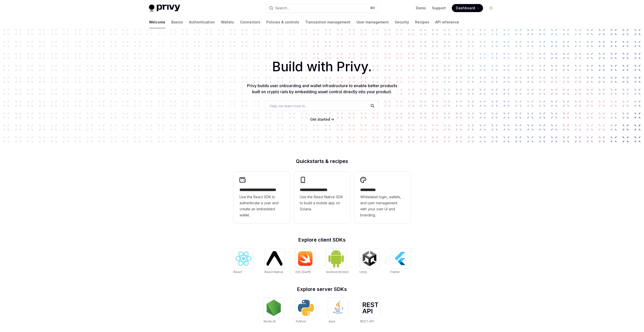  Describe the element at coordinates (261, 206) in the screenshot. I see `span: Use the React SDK to authenticate a user and create an embedded wallet.` at that location.